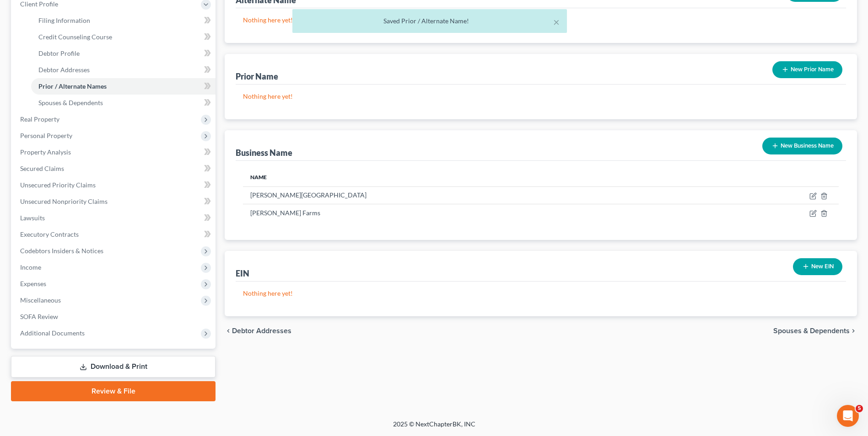 The width and height of the screenshot is (868, 436). Describe the element at coordinates (114, 202) in the screenshot. I see `a: Unsecured Nonpriority Claims` at that location.